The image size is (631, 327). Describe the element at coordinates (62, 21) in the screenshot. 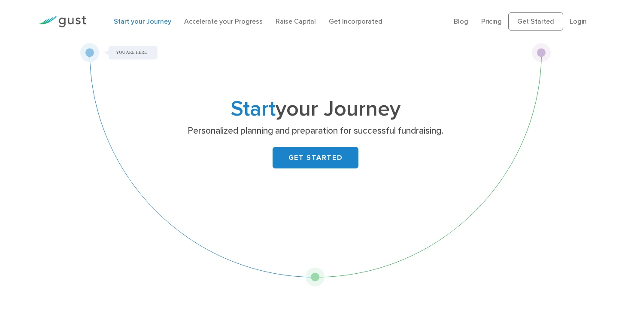

I see `img: Gust Logo` at that location.